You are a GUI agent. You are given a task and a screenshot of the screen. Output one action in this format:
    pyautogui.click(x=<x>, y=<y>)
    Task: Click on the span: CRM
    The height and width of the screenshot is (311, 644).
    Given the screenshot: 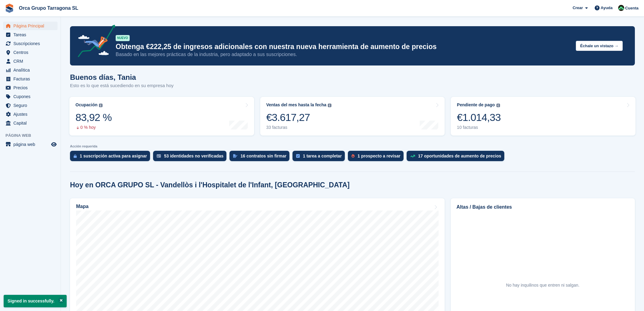 What is the action you would take?
    pyautogui.click(x=32, y=61)
    